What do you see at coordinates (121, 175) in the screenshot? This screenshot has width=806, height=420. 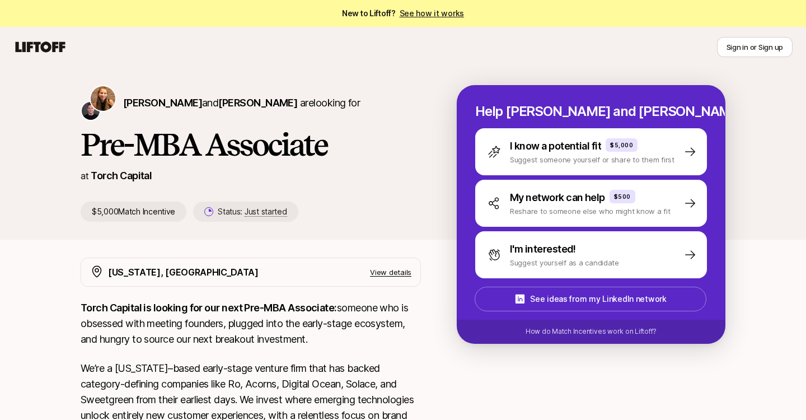 I see `a: Torch Capital` at bounding box center [121, 175].